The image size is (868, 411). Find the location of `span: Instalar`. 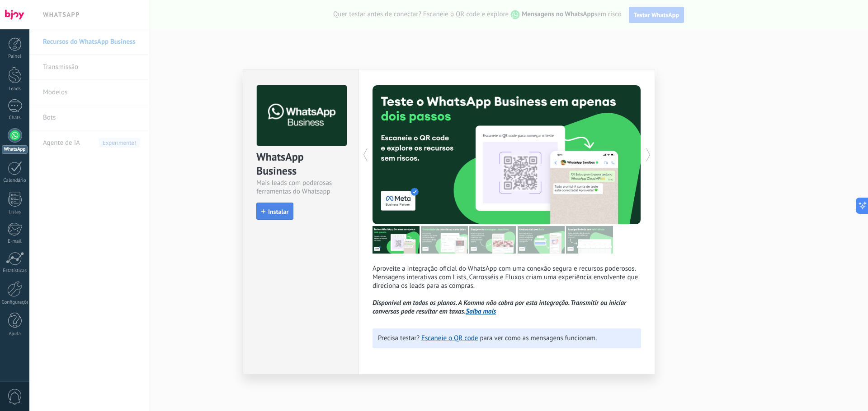

span: Instalar is located at coordinates (278, 212).